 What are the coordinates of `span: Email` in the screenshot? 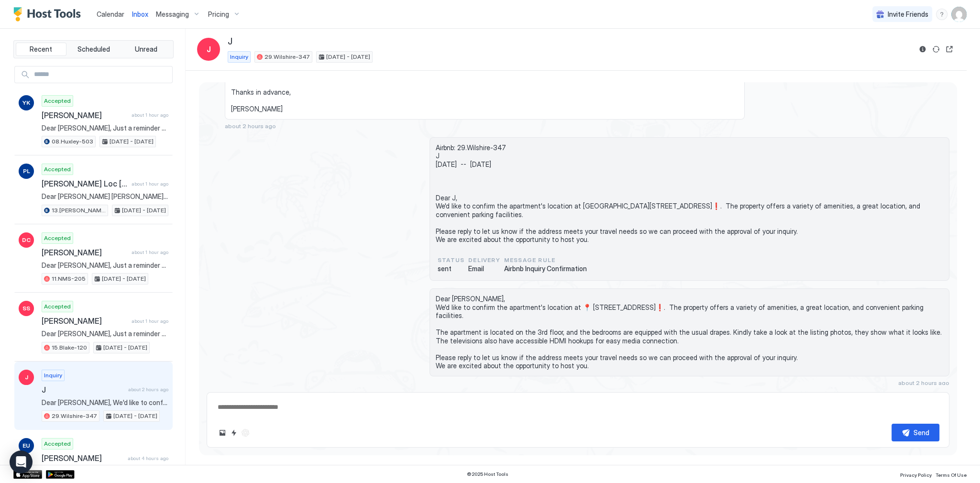 It's located at (484, 268).